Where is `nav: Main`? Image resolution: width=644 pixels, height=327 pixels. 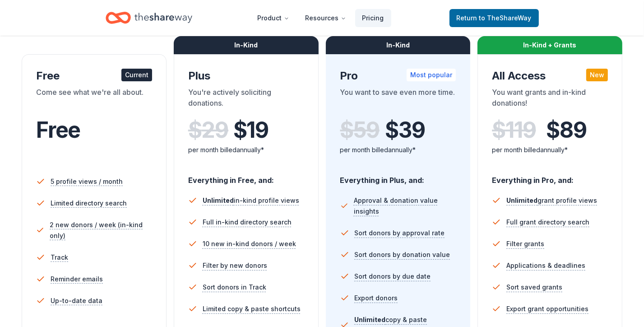 nav: Main is located at coordinates (321, 18).